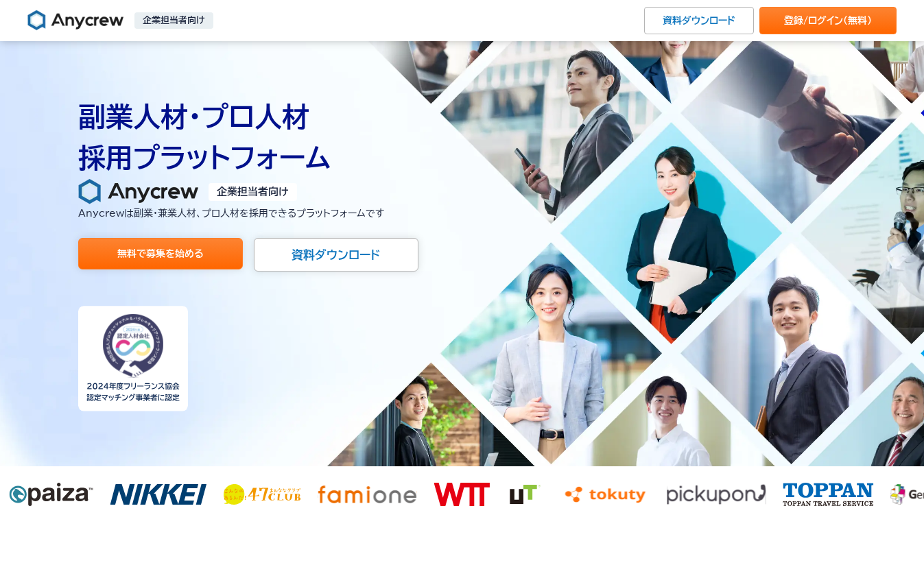 The image size is (924, 565). What do you see at coordinates (362, 494) in the screenshot?
I see `img: famione` at bounding box center [362, 494].